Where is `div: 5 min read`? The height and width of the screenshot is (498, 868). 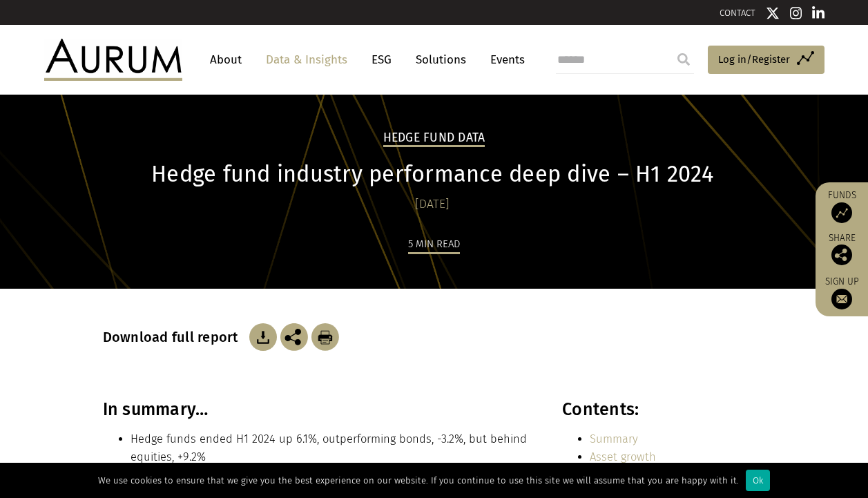
div: 5 min read is located at coordinates (434, 245).